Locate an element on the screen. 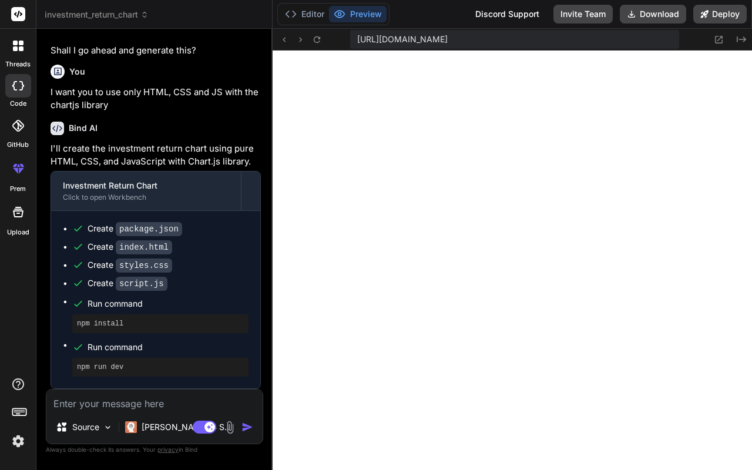 The image size is (752, 470). p: Shall I go ahead and generate this? is located at coordinates (156, 51).